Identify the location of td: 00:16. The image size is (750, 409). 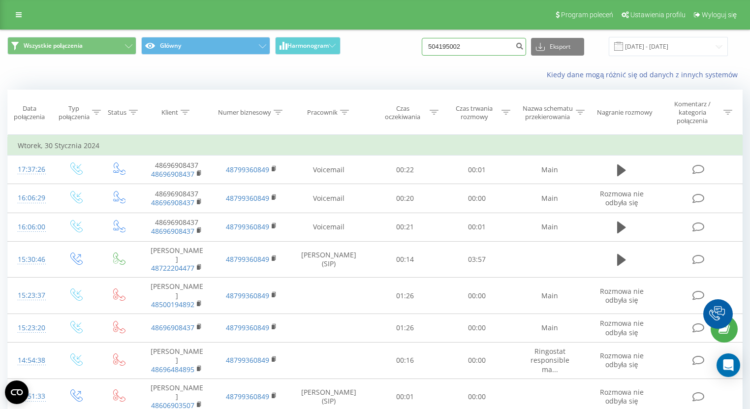
(405, 361).